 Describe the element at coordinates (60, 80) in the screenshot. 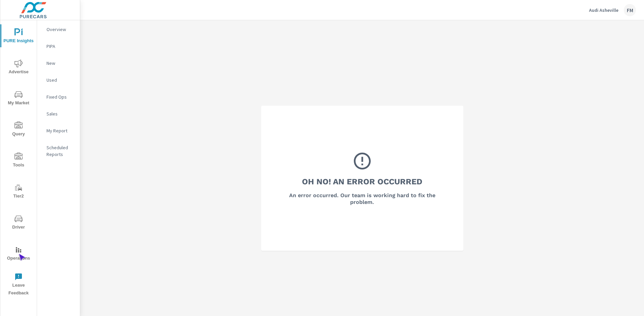

I see `p: Used` at that location.